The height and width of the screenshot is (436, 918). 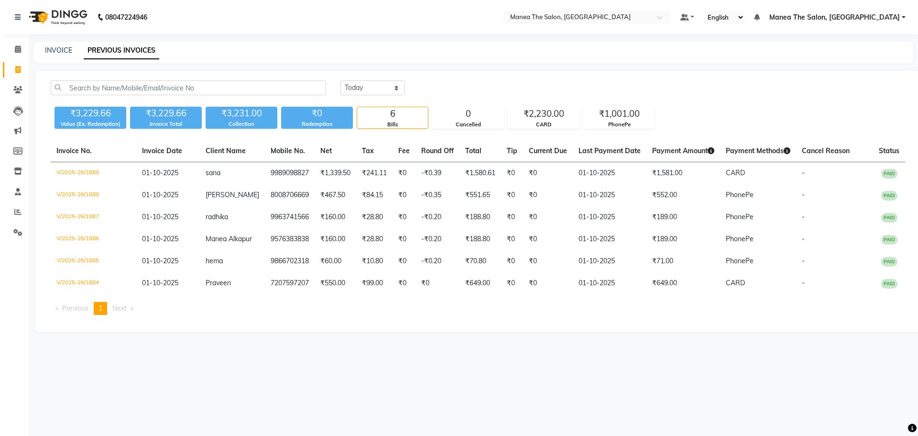 What do you see at coordinates (335, 173) in the screenshot?
I see `td: ₹1,339.50` at bounding box center [335, 173].